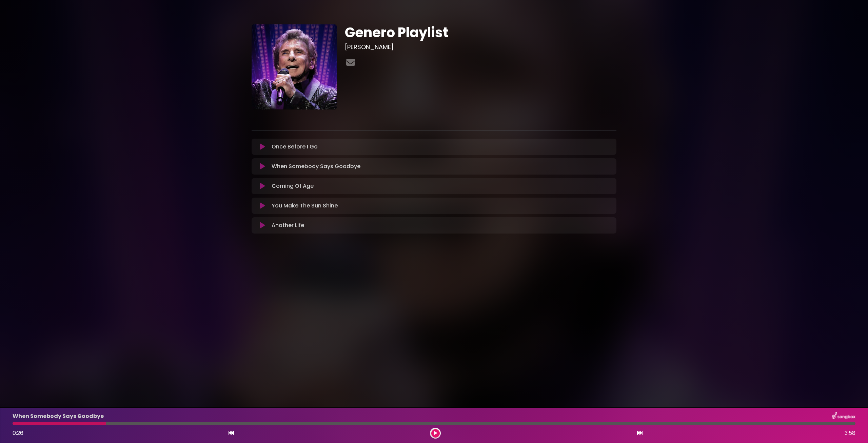  I want to click on h1: Genero Playlist, so click(481, 33).